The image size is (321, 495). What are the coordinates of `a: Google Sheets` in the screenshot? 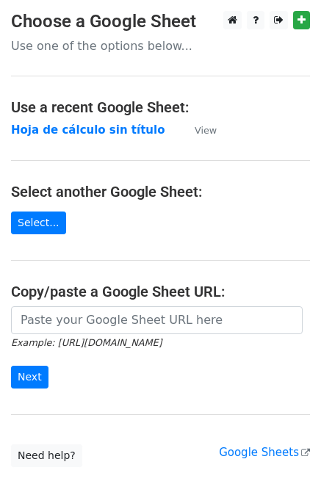 It's located at (265, 453).